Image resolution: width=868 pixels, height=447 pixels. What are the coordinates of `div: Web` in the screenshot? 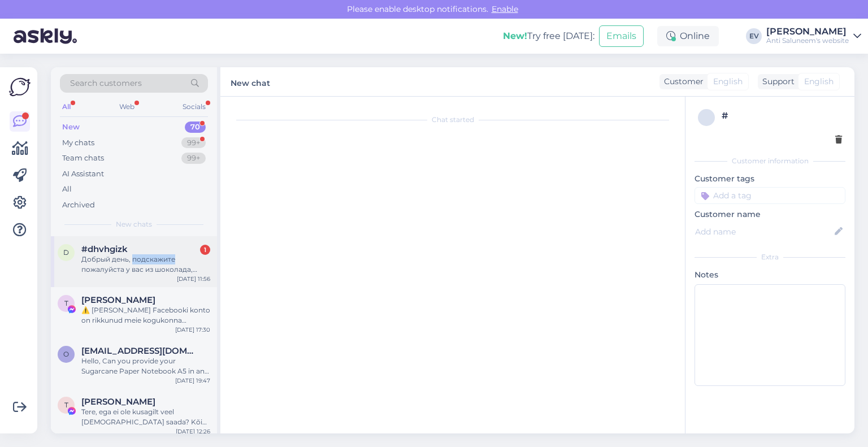 It's located at (127, 107).